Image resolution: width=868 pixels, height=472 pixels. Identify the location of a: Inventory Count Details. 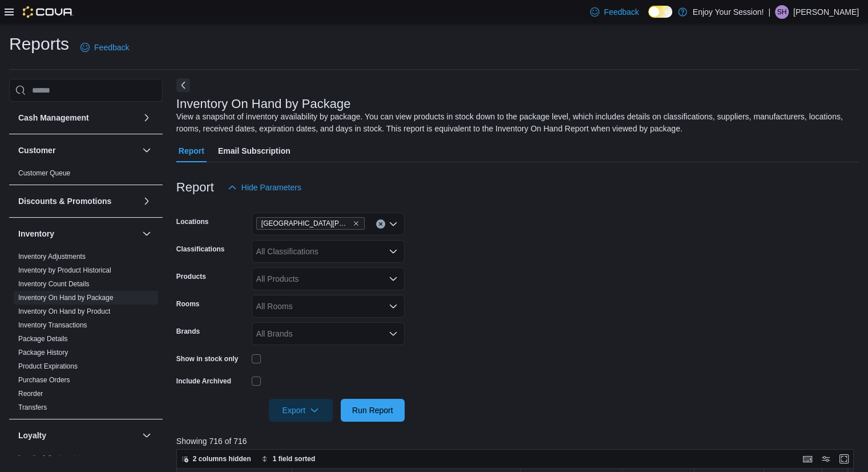
(54, 284).